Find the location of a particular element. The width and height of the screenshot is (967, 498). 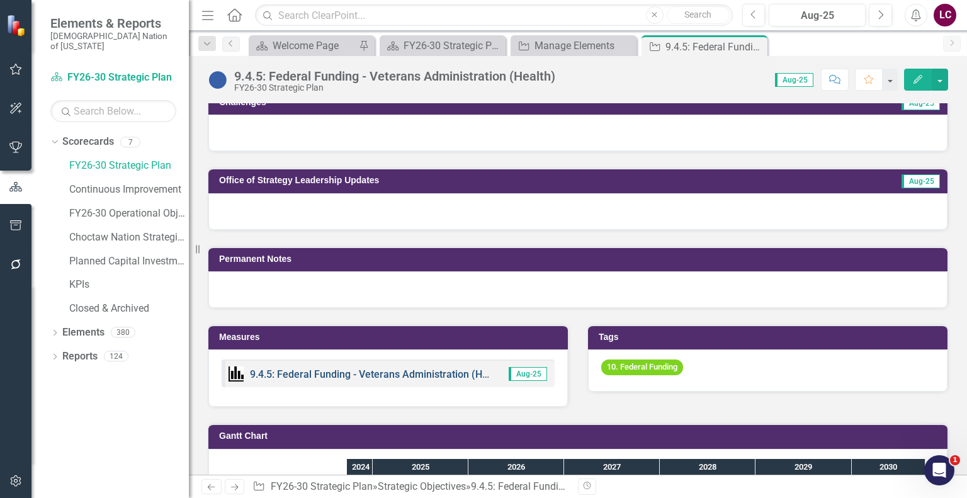

input: Search Below... is located at coordinates (113, 111).